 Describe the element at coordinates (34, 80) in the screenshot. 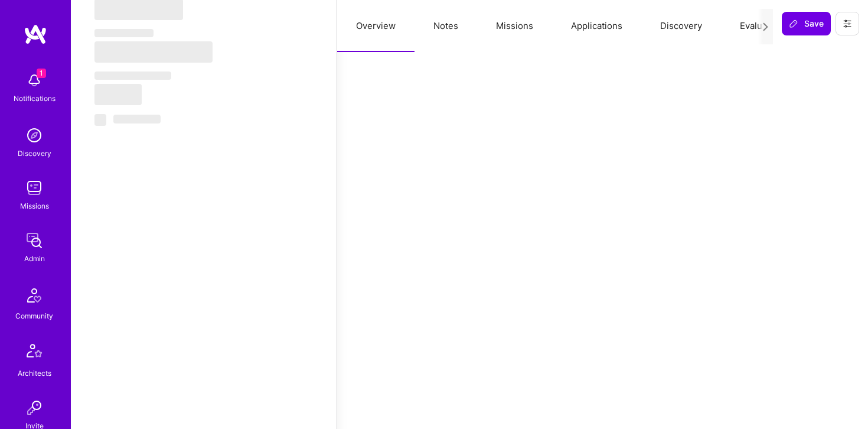

I see `img: bell` at that location.